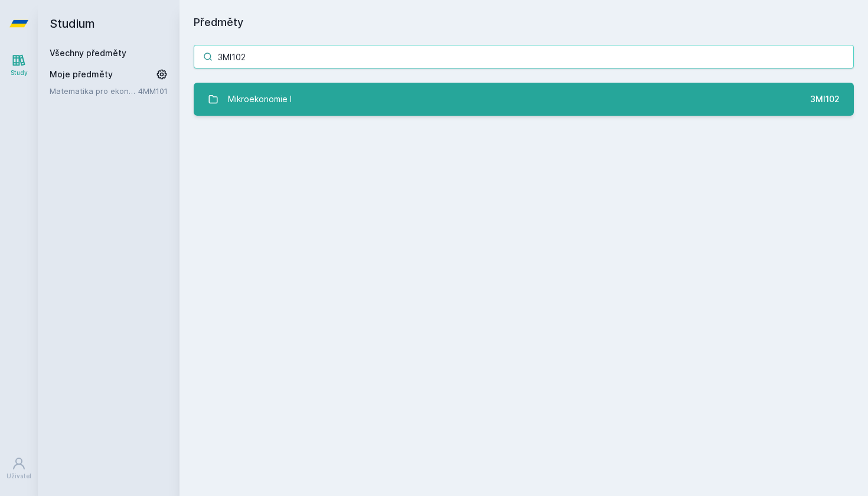 This screenshot has height=496, width=868. Describe the element at coordinates (524, 99) in the screenshot. I see `a: Mikroekonomie I 3MI102` at that location.